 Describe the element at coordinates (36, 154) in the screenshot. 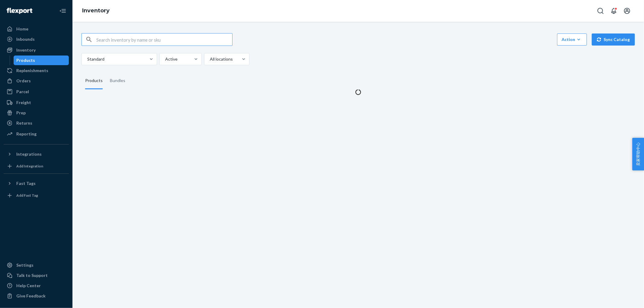

I see `button: Integrations` at that location.